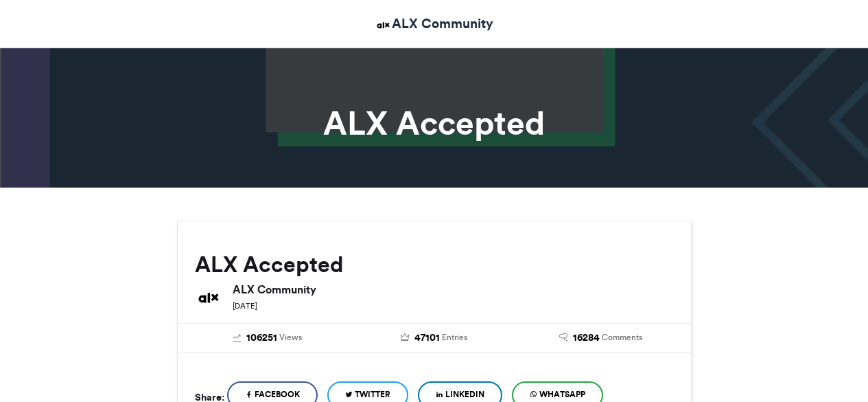 The width and height of the screenshot is (868, 402). Describe the element at coordinates (434, 23) in the screenshot. I see `a: ALX Community` at that location.